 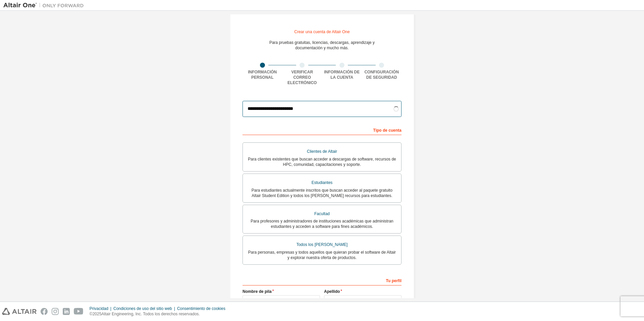 What do you see at coordinates (322, 255) in the screenshot?
I see `font: Para personas, empresas y todos aquellos que quieran probar el software de Altair y explorar nues...` at bounding box center [322, 255].